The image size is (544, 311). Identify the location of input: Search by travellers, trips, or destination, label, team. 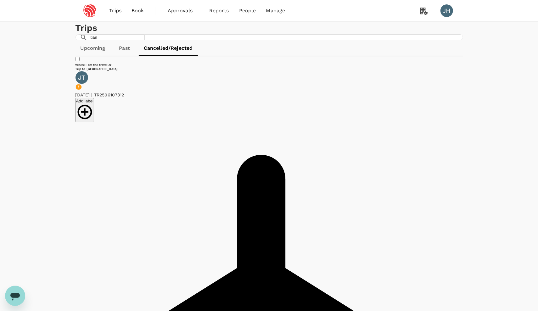
(117, 37).